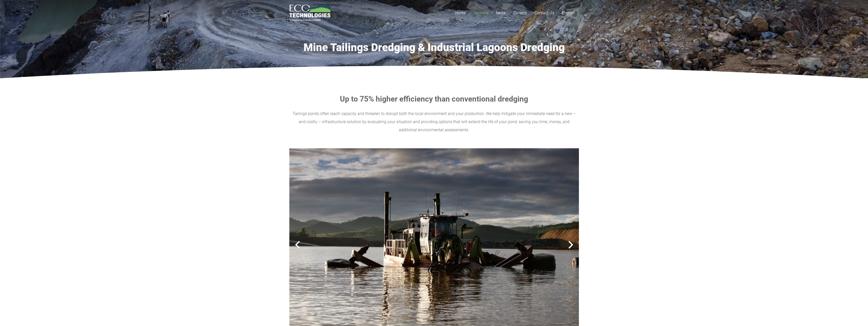 This screenshot has width=868, height=326. What do you see at coordinates (461, 12) in the screenshot?
I see `span: Home` at bounding box center [461, 12].